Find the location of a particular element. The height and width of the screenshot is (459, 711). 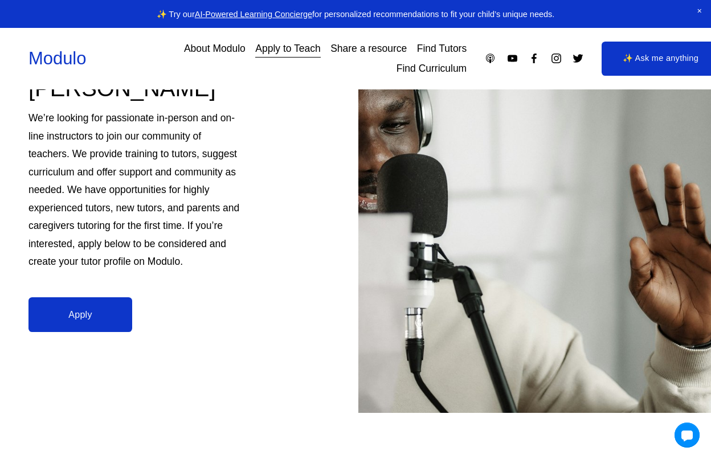

a: Apply to Teach is located at coordinates (288, 48).